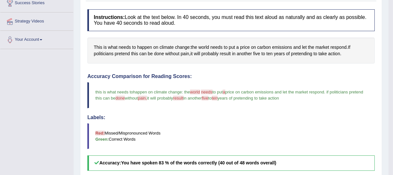  Describe the element at coordinates (215, 98) in the screenshot. I see `span: ten` at that location.